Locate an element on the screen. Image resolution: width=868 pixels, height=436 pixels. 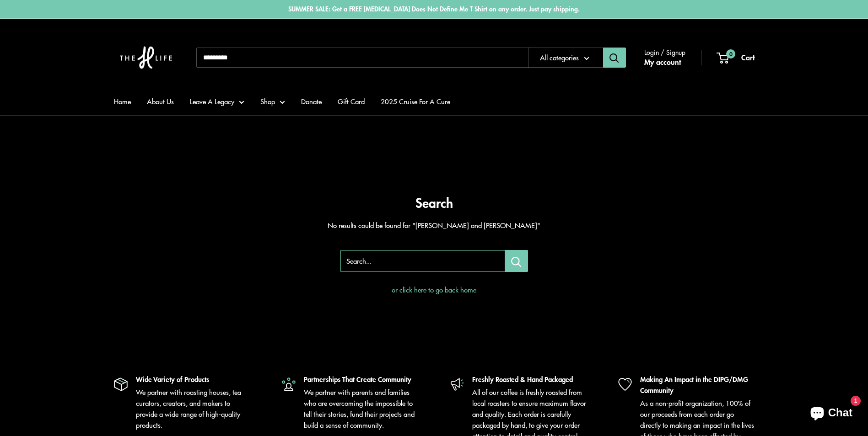
button: Search... is located at coordinates (516, 262).